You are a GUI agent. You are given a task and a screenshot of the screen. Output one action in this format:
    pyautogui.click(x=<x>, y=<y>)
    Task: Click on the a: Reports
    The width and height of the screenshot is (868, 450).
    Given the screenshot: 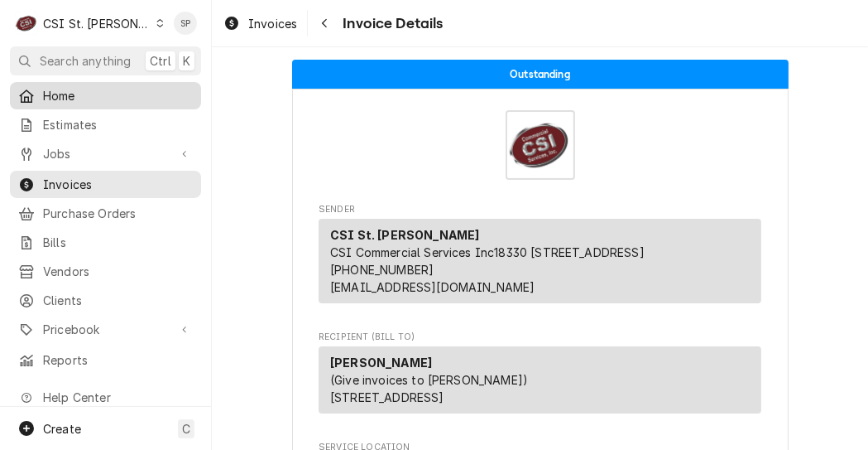 What is the action you would take?
    pyautogui.click(x=105, y=359)
    